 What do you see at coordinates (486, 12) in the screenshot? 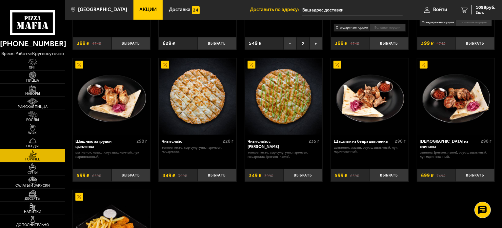
I see `span: 2 шт.` at bounding box center [486, 12].